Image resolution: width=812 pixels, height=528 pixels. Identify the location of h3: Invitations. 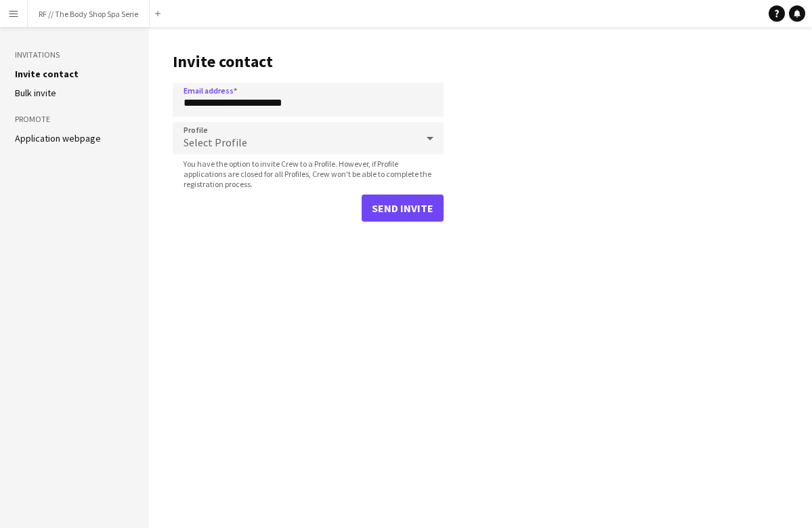
(74, 55).